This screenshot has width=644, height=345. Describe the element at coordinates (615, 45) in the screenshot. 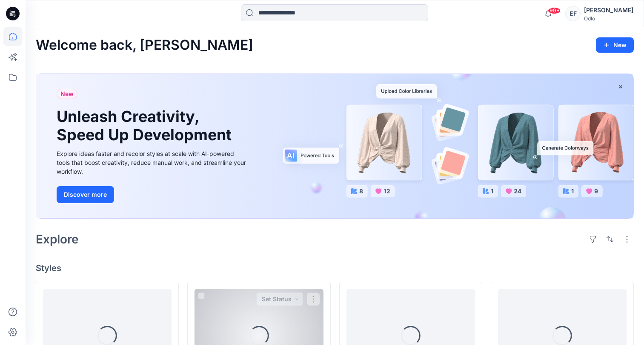

I see `button: New` at that location.